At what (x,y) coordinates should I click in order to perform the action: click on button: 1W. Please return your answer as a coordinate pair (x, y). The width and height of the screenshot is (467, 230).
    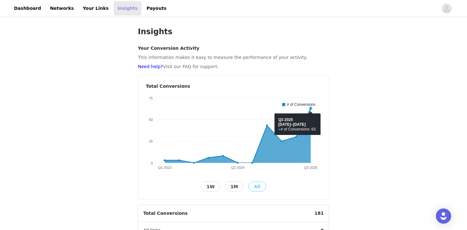
    Looking at the image, I should click on (210, 187).